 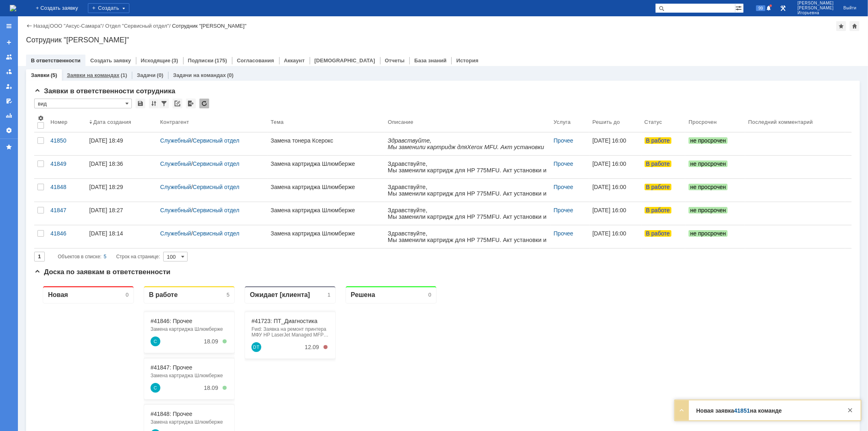 I want to click on div: (3), so click(x=175, y=60).